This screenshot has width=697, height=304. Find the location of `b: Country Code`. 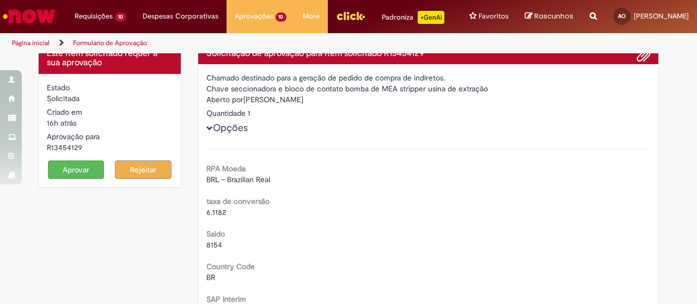

b: Country Code is located at coordinates (230, 267).